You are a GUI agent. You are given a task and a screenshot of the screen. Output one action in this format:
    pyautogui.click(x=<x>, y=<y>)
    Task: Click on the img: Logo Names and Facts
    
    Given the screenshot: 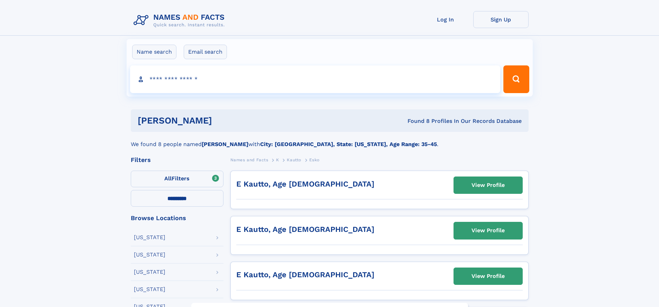 What is the action you would take?
    pyautogui.click(x=181, y=20)
    